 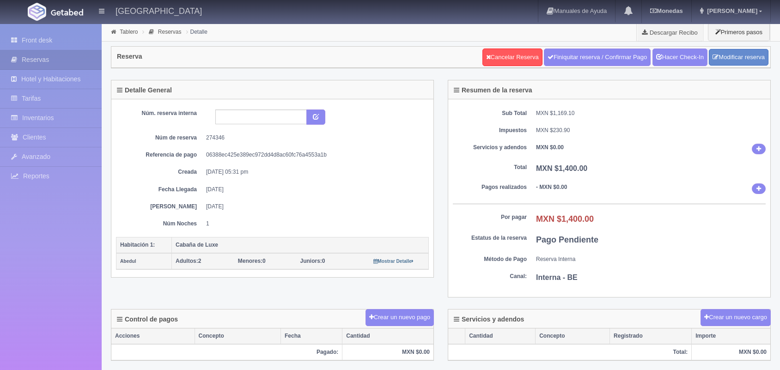 What do you see at coordinates (651, 259) in the screenshot?
I see `dd: Reserva Interna` at bounding box center [651, 259].